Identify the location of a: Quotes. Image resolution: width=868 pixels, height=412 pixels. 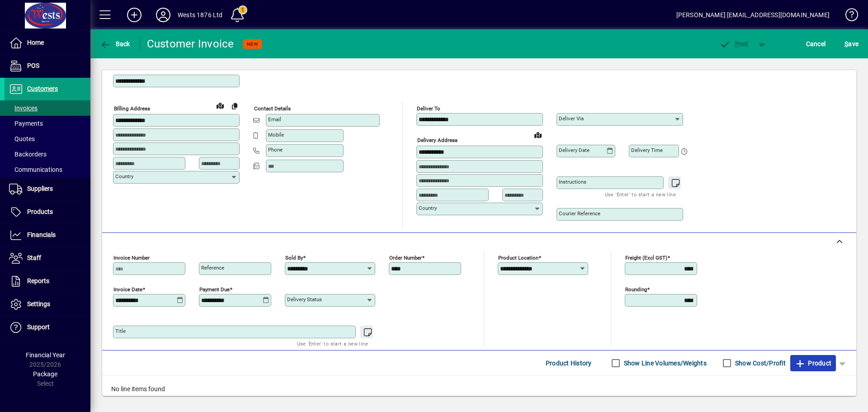
(48, 139).